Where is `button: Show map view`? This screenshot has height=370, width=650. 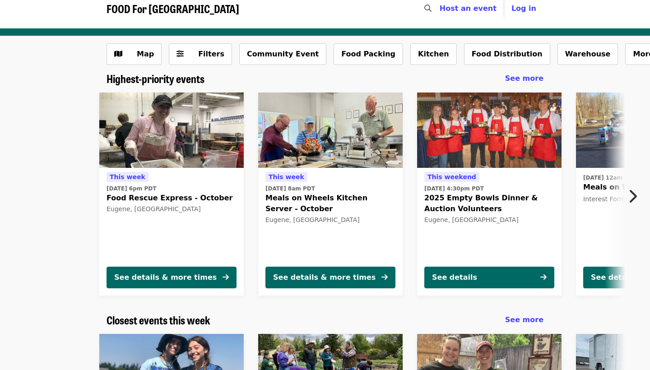 button: Show map view is located at coordinates (134, 54).